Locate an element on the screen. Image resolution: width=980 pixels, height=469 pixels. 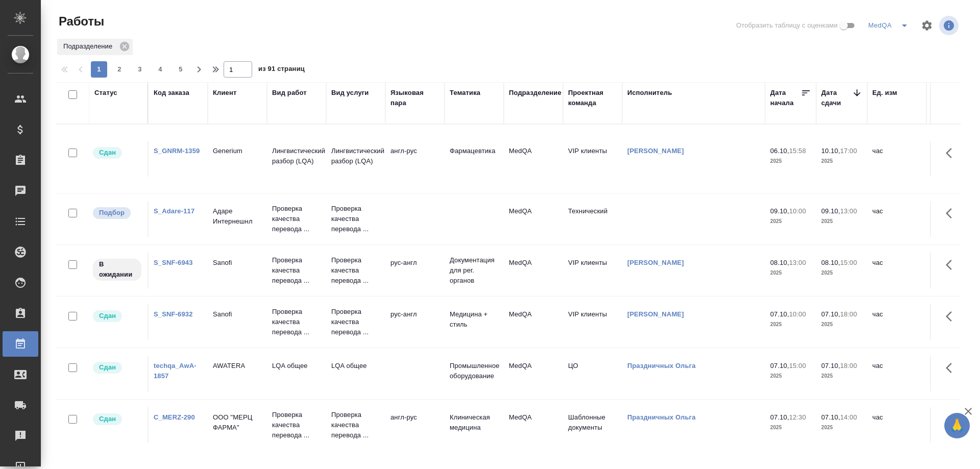
p: Промышленное оборудование is located at coordinates (474, 371).